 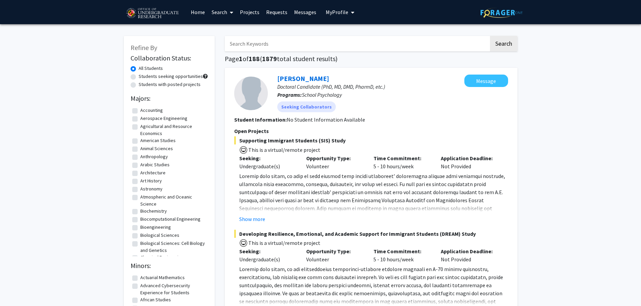 I want to click on label: American Studies, so click(x=158, y=141).